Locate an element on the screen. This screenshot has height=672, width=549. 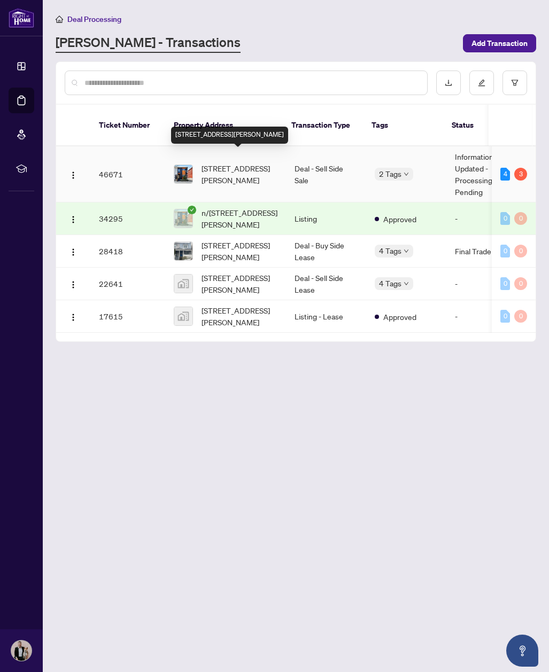
td: 28418 is located at coordinates (128, 251).